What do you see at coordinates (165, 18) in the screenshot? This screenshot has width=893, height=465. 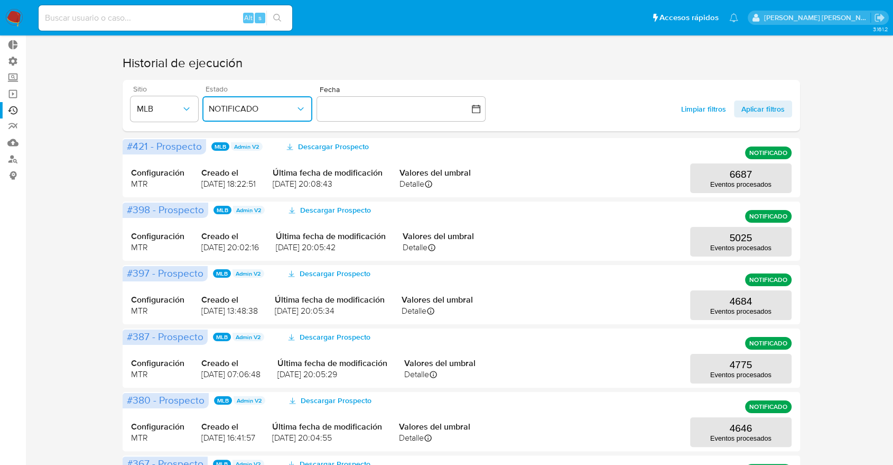 I see `input: Buscar usuario o caso...` at bounding box center [165, 18].